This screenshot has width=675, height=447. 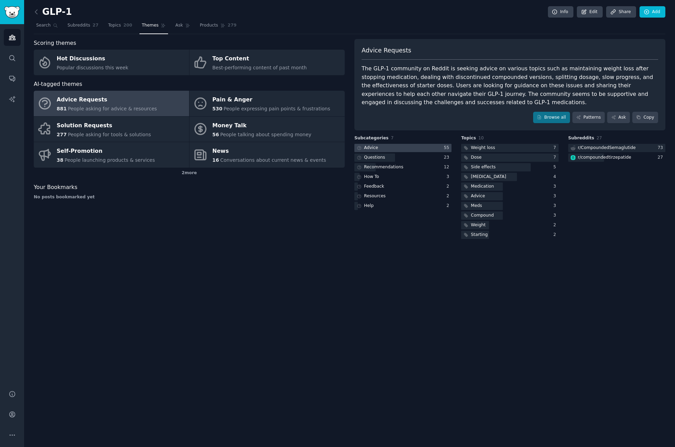 What do you see at coordinates (510, 157) in the screenshot?
I see `a: Dose7` at bounding box center [510, 157].